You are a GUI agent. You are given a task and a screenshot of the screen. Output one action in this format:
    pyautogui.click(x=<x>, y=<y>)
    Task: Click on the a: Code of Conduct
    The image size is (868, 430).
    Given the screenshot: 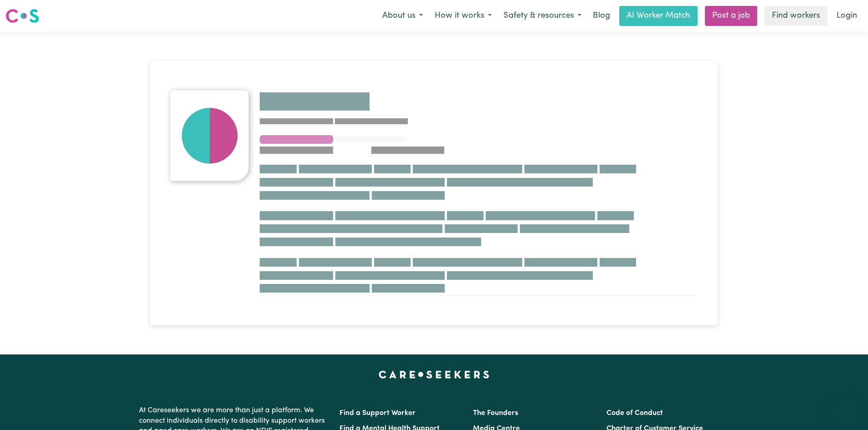 What is the action you would take?
    pyautogui.click(x=635, y=414)
    